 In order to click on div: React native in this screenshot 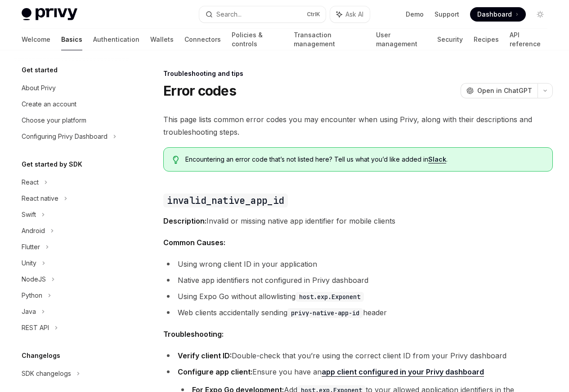, I will do `click(40, 199)`.